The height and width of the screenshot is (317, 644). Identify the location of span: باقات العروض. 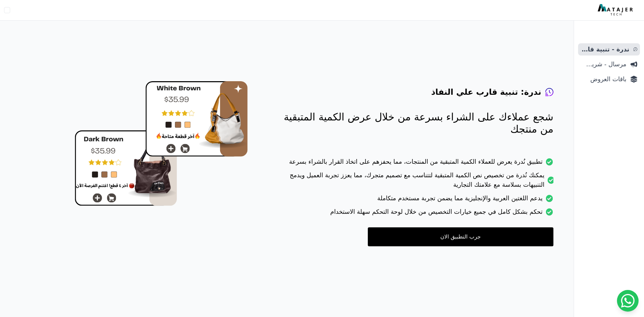
(603, 79).